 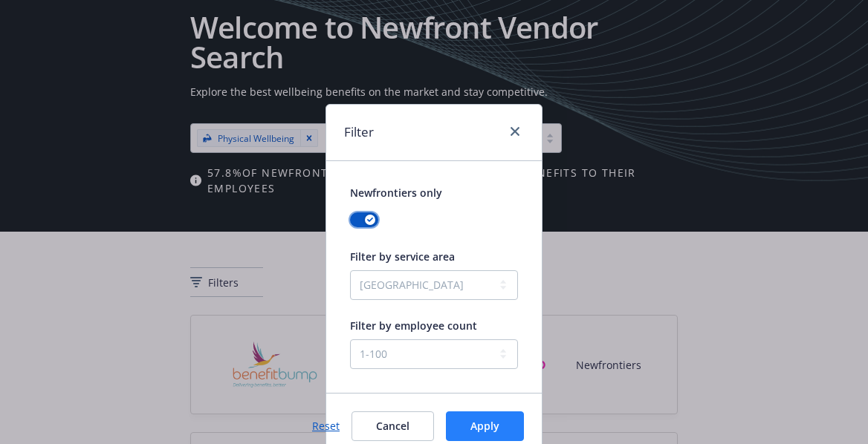 I want to click on h1: Filter, so click(x=359, y=132).